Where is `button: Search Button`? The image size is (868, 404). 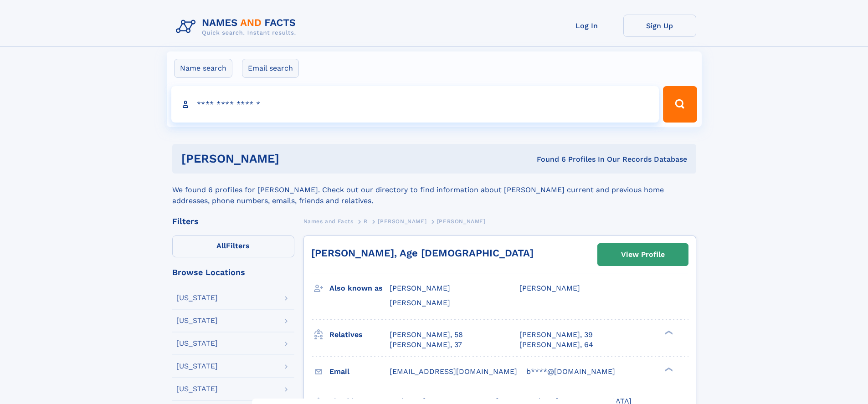
button: Search Button is located at coordinates (680, 104).